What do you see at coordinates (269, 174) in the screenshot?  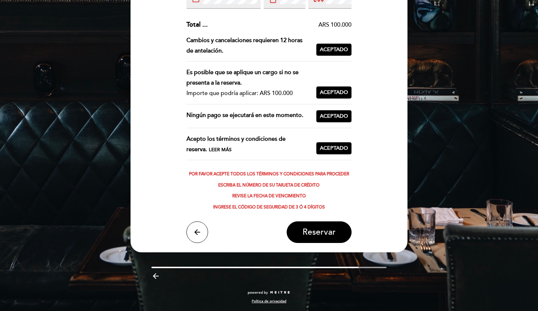 I see `div: Por favor acepte todos los términos y condiciones para proceder` at bounding box center [269, 174].